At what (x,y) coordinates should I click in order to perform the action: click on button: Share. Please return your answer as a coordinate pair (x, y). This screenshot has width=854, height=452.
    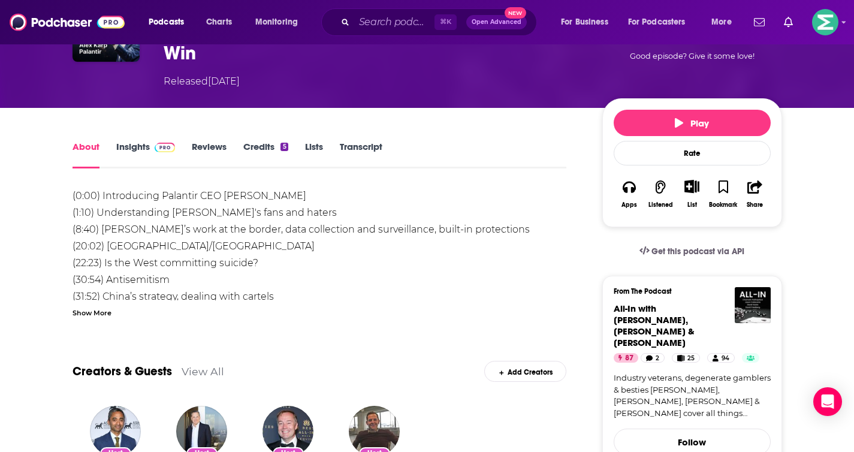
    Looking at the image, I should click on (755, 194).